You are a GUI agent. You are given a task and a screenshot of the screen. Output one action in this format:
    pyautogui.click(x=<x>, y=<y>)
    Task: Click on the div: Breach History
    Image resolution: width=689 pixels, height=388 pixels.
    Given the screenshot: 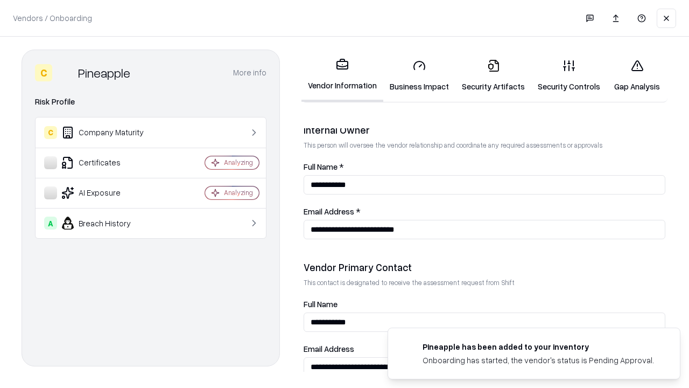 What is the action you would take?
    pyautogui.click(x=108, y=223)
    